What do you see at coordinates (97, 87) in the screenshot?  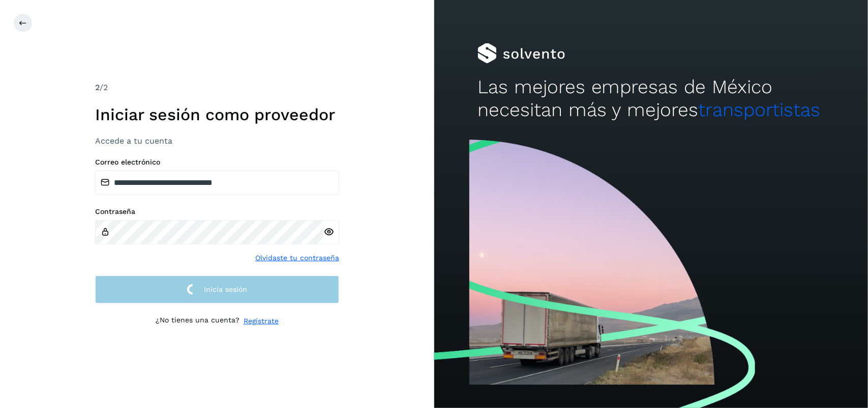 I see `span: 2` at bounding box center [97, 87].